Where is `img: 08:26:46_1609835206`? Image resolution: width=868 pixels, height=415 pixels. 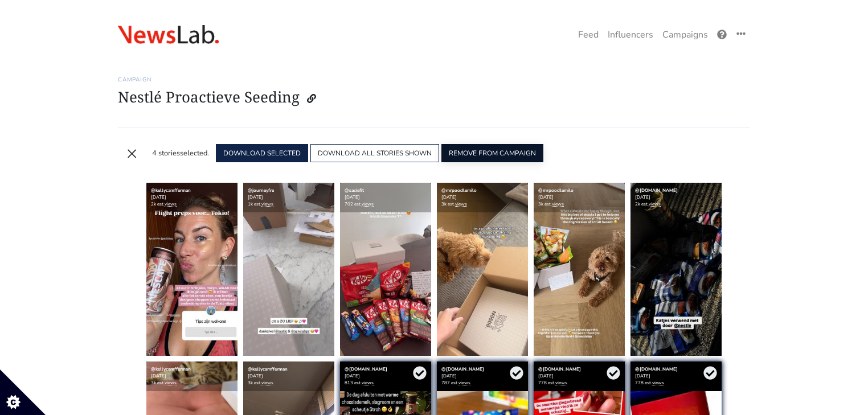 img: 08:26:46_1609835206 is located at coordinates (168, 35).